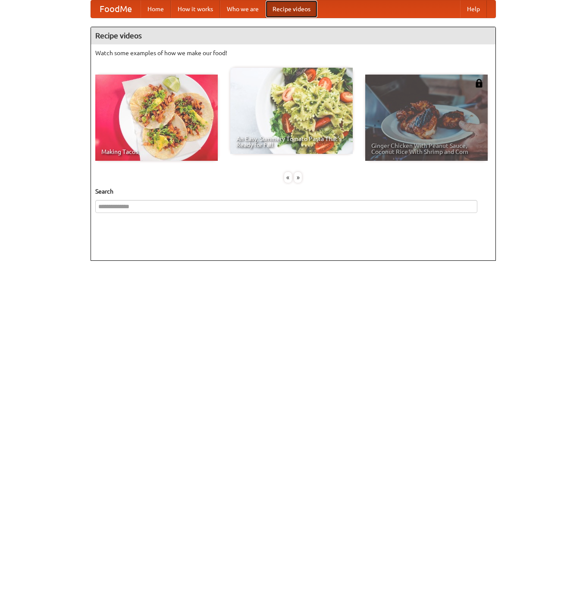  What do you see at coordinates (291, 142) in the screenshot?
I see `span: An Easy, Summery Tomato Pasta That's Ready for Fall` at bounding box center [291, 142].